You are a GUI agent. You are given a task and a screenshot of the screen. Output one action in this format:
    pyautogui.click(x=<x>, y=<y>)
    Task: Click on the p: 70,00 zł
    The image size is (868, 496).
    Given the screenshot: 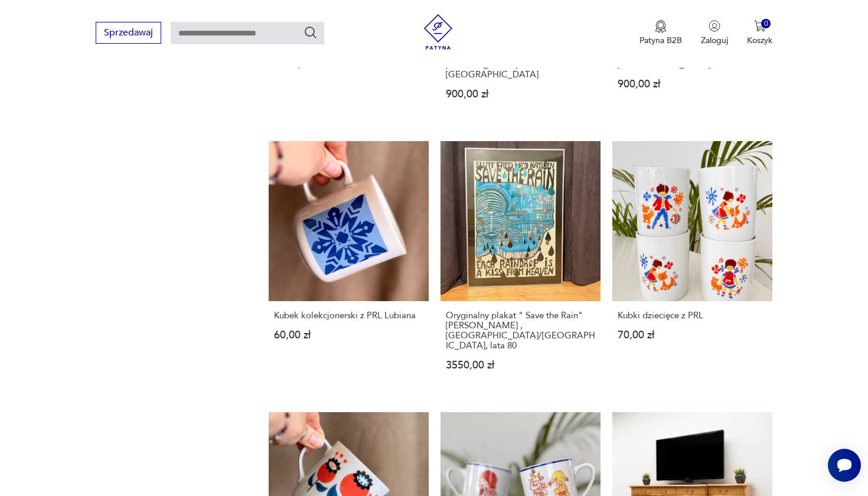 What is the action you would take?
    pyautogui.click(x=692, y=335)
    